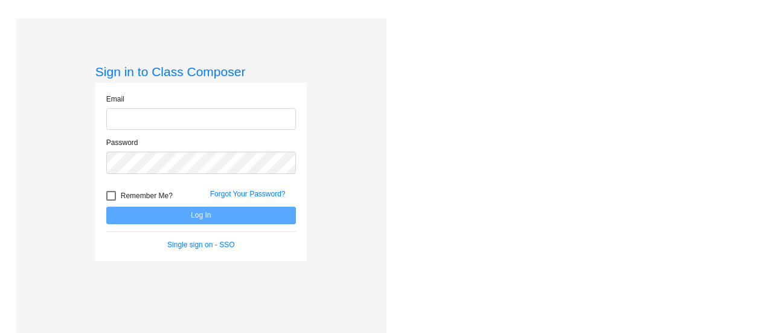 The width and height of the screenshot is (773, 333). What do you see at coordinates (201, 71) in the screenshot?
I see `h3: Sign in to Class Composer` at bounding box center [201, 71].